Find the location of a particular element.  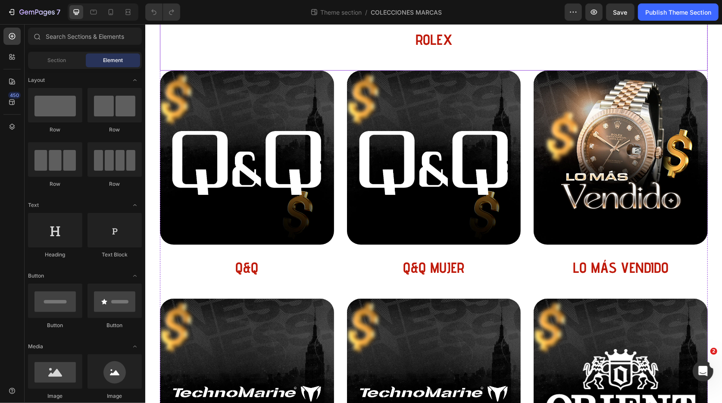

div: Heading is located at coordinates (55, 255).